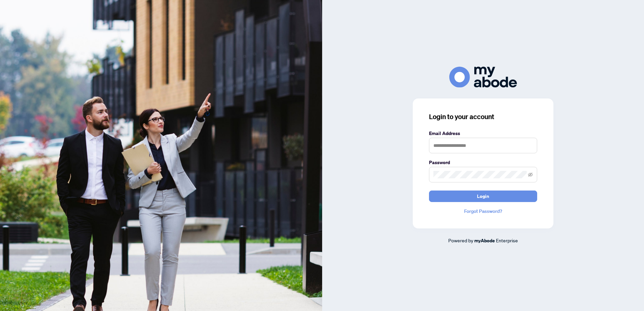  Describe the element at coordinates (483, 162) in the screenshot. I see `label: Password` at that location.